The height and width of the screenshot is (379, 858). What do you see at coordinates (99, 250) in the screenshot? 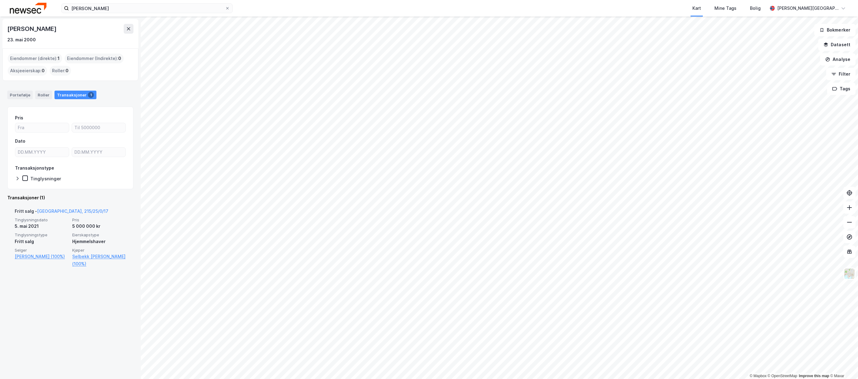
I see `span: Kjøper` at bounding box center [99, 250].